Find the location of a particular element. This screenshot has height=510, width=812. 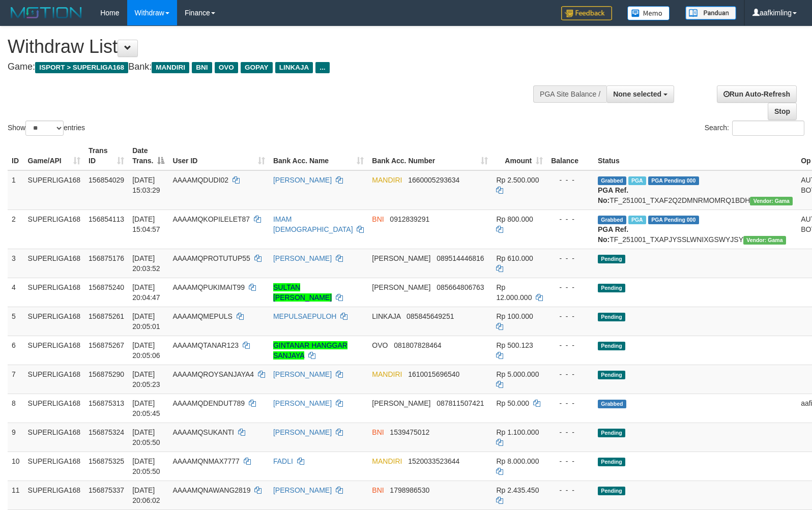

span: Copy 1610015696540 to clipboard is located at coordinates (434, 374).